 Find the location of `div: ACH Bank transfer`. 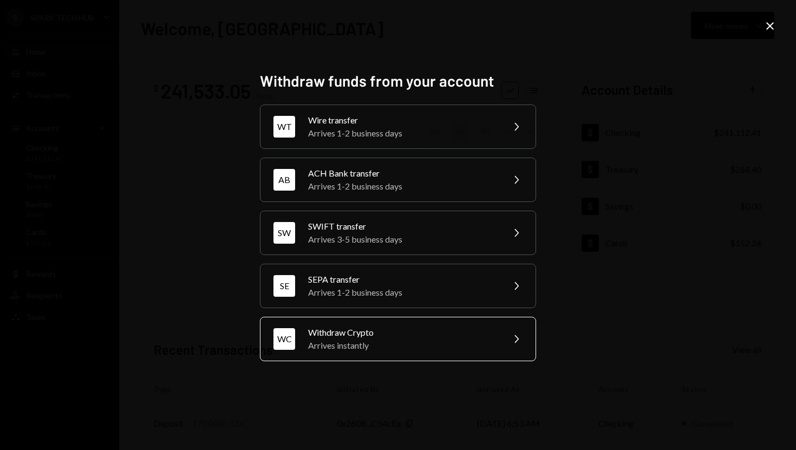

div: ACH Bank transfer is located at coordinates (402, 173).